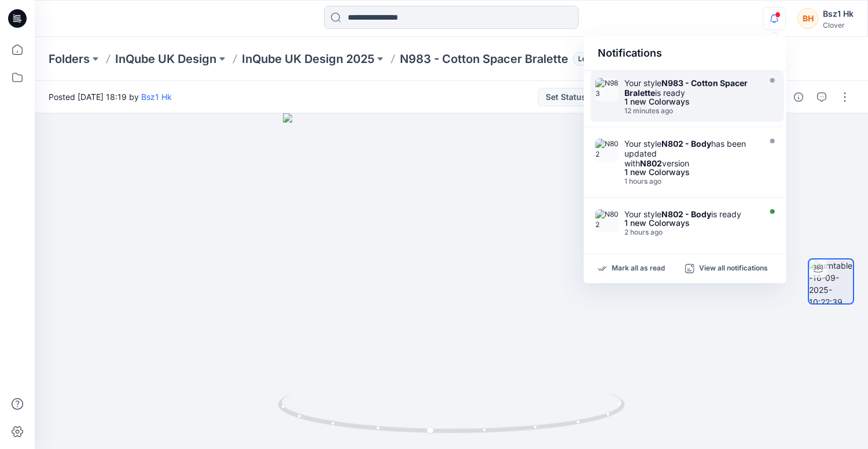 This screenshot has width=868, height=449. What do you see at coordinates (691, 182) in the screenshot?
I see `div: Tuesday, September 16, 2025 17:16` at bounding box center [691, 182].